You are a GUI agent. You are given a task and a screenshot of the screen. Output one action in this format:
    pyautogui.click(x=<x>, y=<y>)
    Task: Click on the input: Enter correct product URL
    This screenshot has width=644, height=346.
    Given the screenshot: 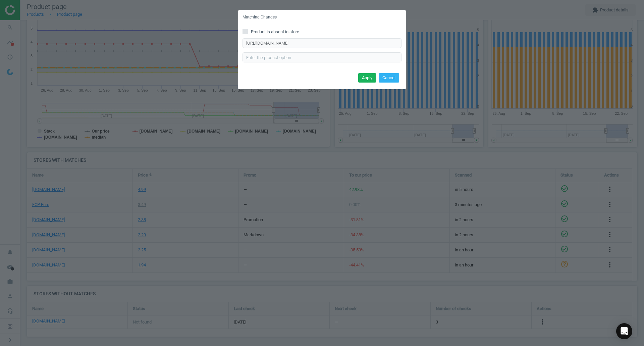 What is the action you would take?
    pyautogui.click(x=322, y=43)
    